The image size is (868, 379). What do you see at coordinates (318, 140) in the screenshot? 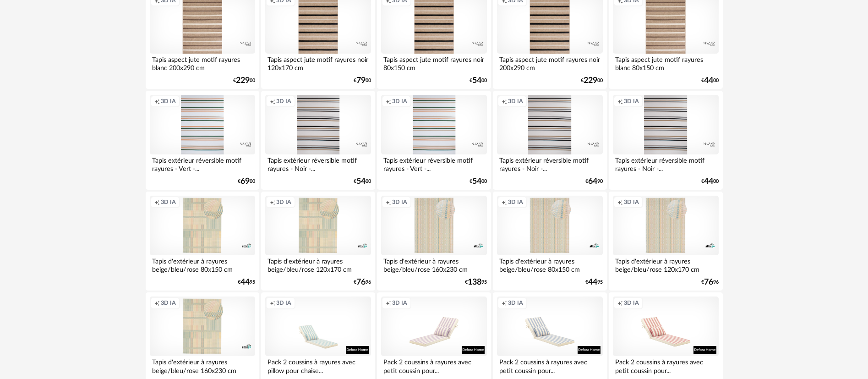
I see `a: Creation icon 3D IA Tapis extérieur réversible motif rayures - Noir -... €5400` at bounding box center [318, 140].